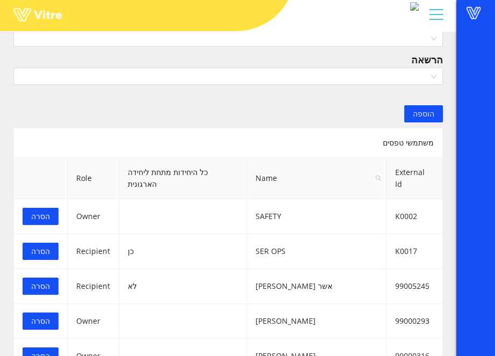  Describe the element at coordinates (316, 178) in the screenshot. I see `span: Name` at that location.